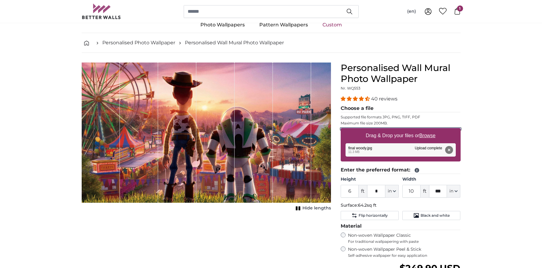  Describe the element at coordinates (436, 216) in the screenshot. I see `span: Black and white` at that location.